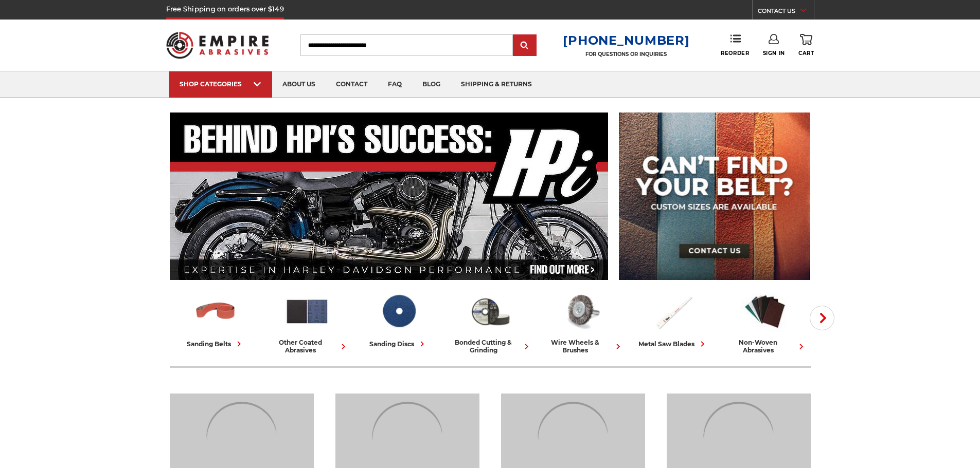 The height and width of the screenshot is (468, 980). Describe the element at coordinates (714, 196) in the screenshot. I see `img: promo banner for custom belts.` at that location.